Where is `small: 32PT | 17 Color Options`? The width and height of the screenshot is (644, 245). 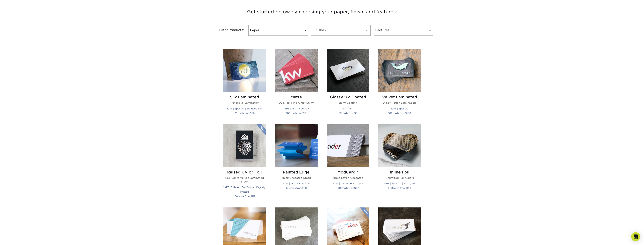 small: 32PT | 17 Color Options is located at coordinates (296, 184).